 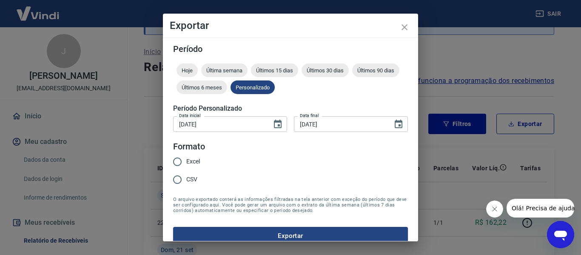 I want to click on button: close, so click(x=405, y=27).